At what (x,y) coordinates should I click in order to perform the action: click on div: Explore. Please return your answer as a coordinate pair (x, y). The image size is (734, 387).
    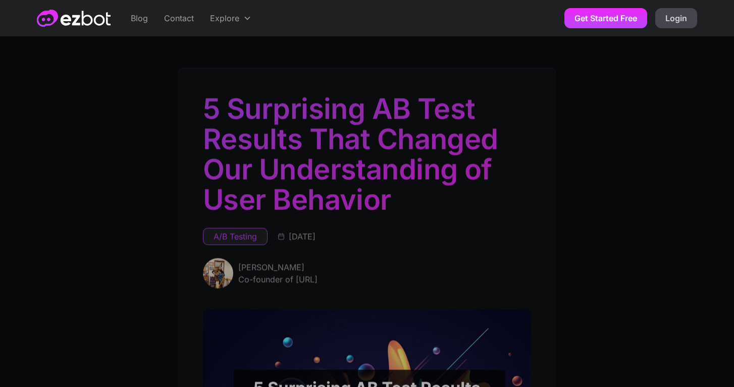
    Looking at the image, I should click on (225, 18).